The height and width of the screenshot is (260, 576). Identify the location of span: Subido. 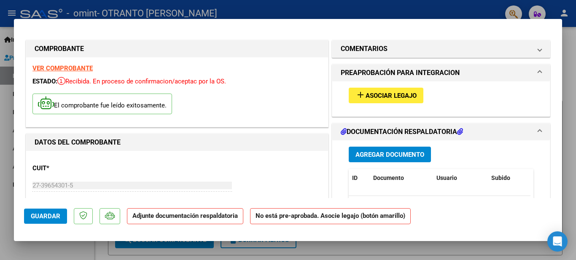
(501, 178).